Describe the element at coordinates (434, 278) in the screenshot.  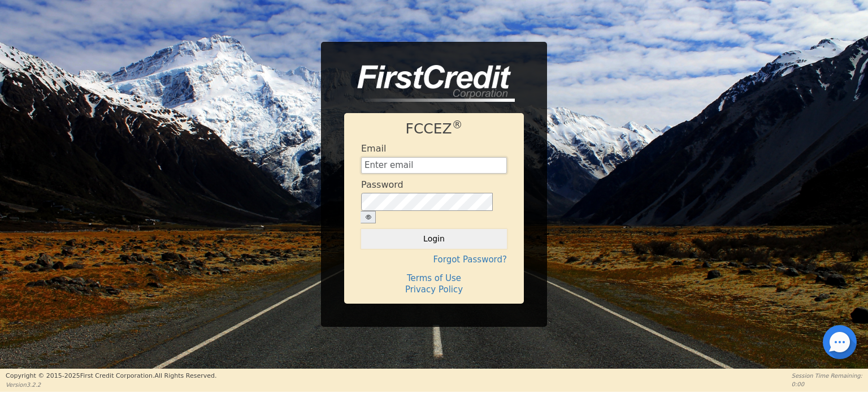
I see `h4: Terms of Use` at that location.